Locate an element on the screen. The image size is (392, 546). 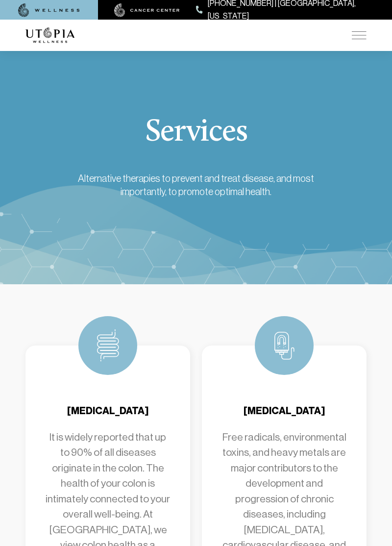
h1: Services is located at coordinates (196, 133).